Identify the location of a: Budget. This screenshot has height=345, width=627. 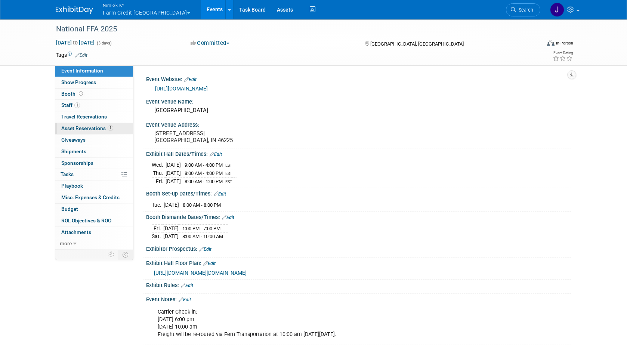
(94, 209).